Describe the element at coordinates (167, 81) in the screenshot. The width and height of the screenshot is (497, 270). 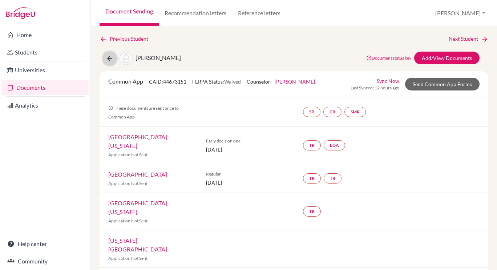
I see `span: CAID: 44673151` at that location.